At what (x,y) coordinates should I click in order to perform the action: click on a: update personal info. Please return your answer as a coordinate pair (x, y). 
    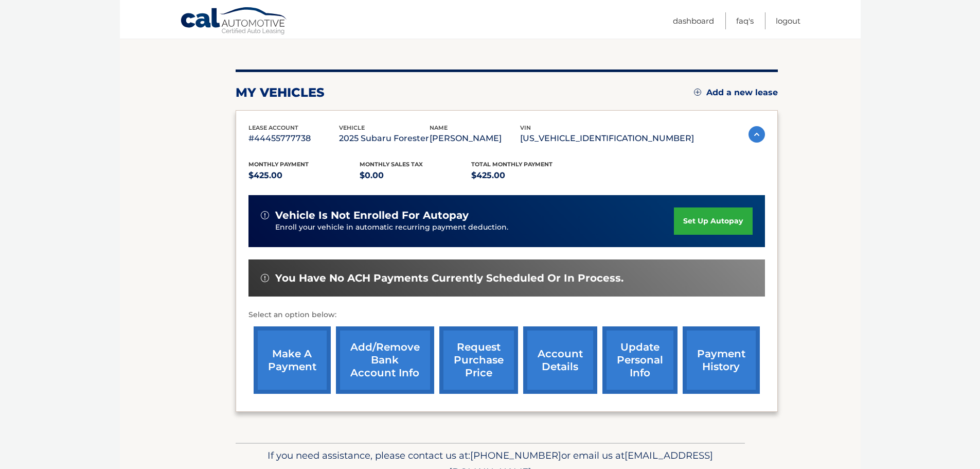
    Looking at the image, I should click on (640, 360).